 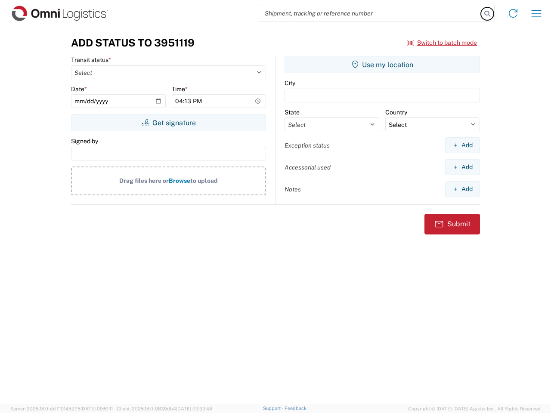 I want to click on a: Support, so click(x=274, y=408).